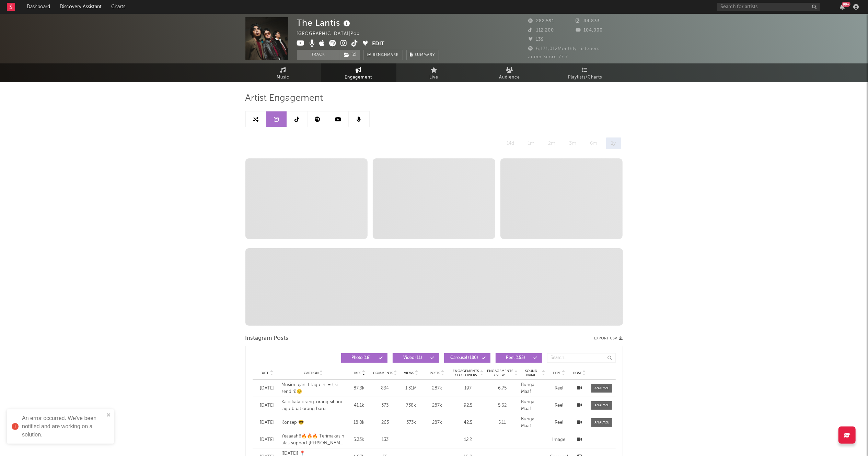 The height and width of the screenshot is (456, 868). Describe the element at coordinates (552, 143) in the screenshot. I see `div: 2m` at that location.